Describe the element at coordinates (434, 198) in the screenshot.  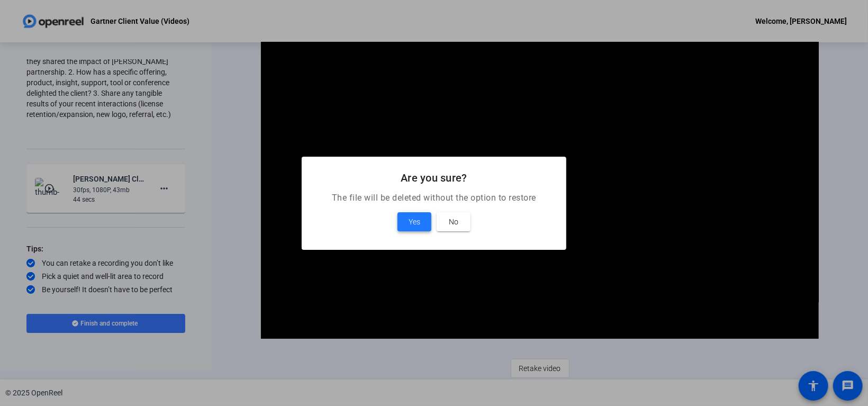
I see `p: The file will be deleted without the option to restore` at that location.